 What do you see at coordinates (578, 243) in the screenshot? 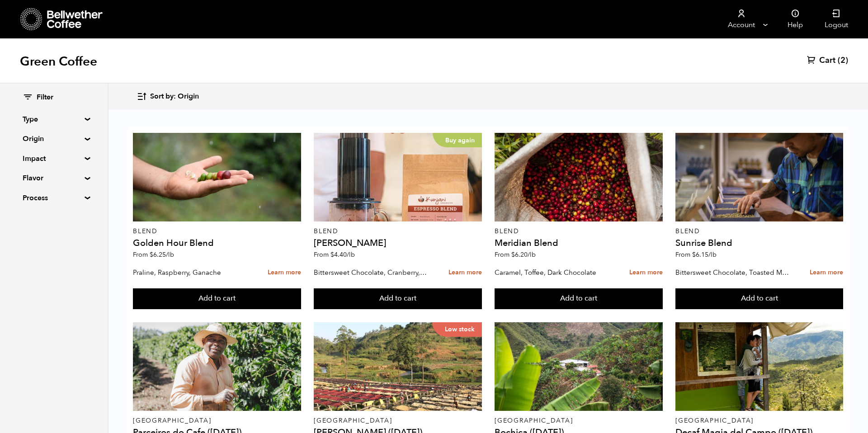
I see `h4: Meridian Blend` at bounding box center [578, 243].